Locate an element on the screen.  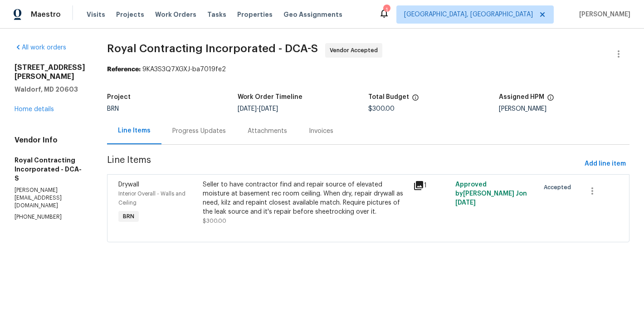
span: Add line item is located at coordinates (605, 164).